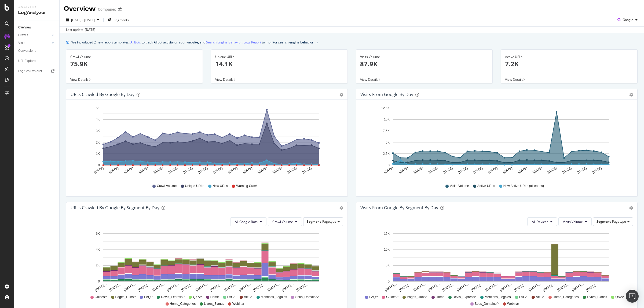 Image resolution: width=644 pixels, height=308 pixels. Describe the element at coordinates (134, 57) in the screenshot. I see `div: Crawl Volume` at that location.